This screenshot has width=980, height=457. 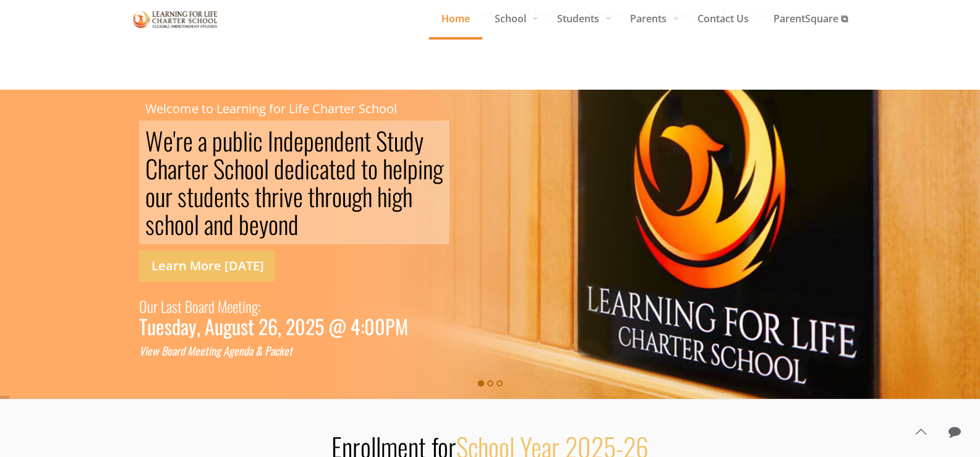 What do you see at coordinates (355, 325) in the screenshot?
I see `div: 4` at bounding box center [355, 325].